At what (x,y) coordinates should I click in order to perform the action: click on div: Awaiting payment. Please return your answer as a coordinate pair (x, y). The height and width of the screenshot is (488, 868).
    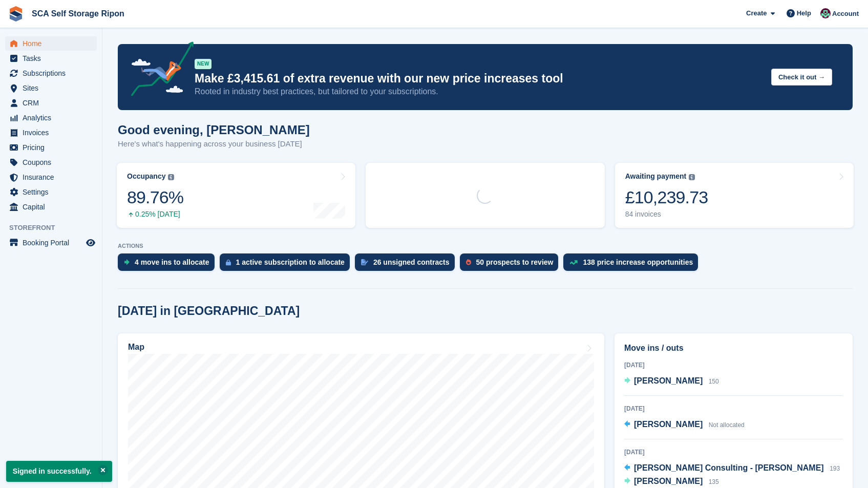
    Looking at the image, I should click on (656, 176).